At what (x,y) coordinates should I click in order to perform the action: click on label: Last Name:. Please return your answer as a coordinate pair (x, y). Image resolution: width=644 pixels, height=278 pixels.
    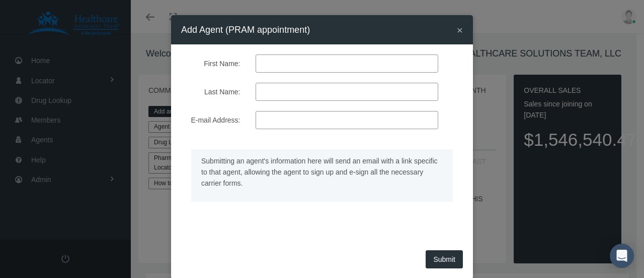
    Looking at the image, I should click on (211, 92).